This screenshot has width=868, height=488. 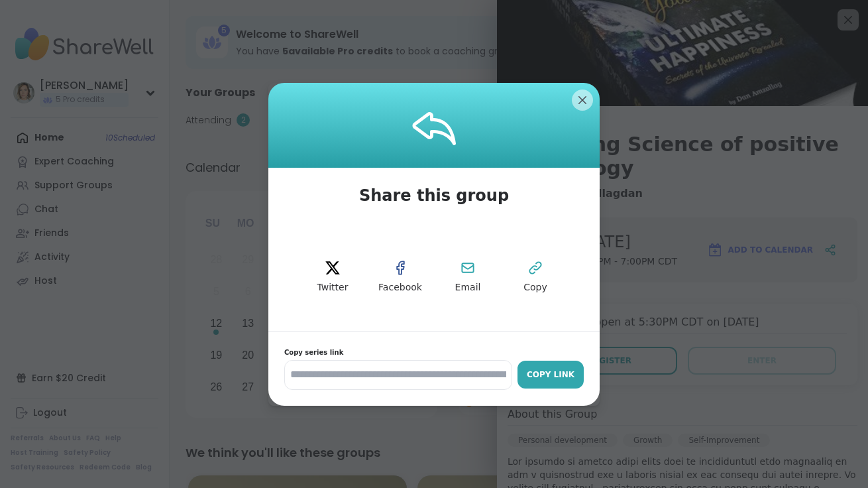 What do you see at coordinates (536, 288) in the screenshot?
I see `span: Copy` at bounding box center [536, 288].